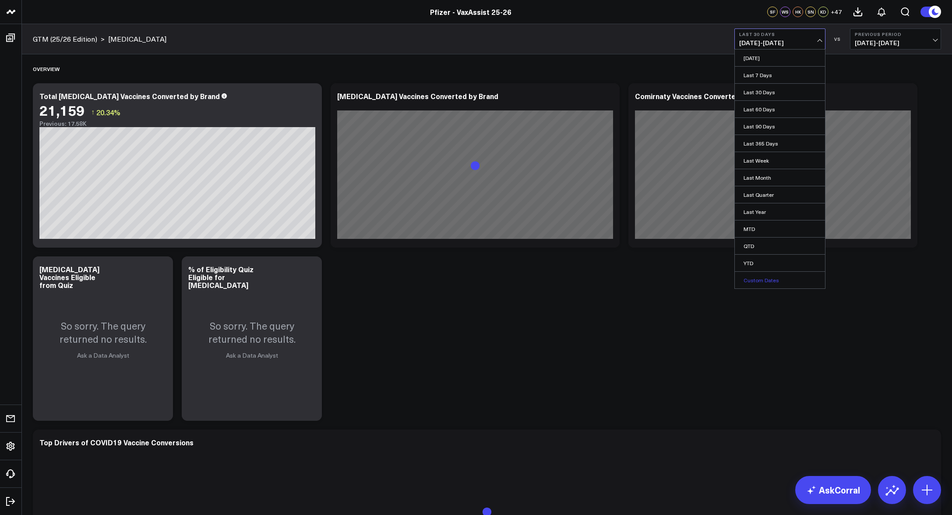 The width and height of the screenshot is (952, 515). What do you see at coordinates (798, 12) in the screenshot?
I see `div: HK` at bounding box center [798, 12].